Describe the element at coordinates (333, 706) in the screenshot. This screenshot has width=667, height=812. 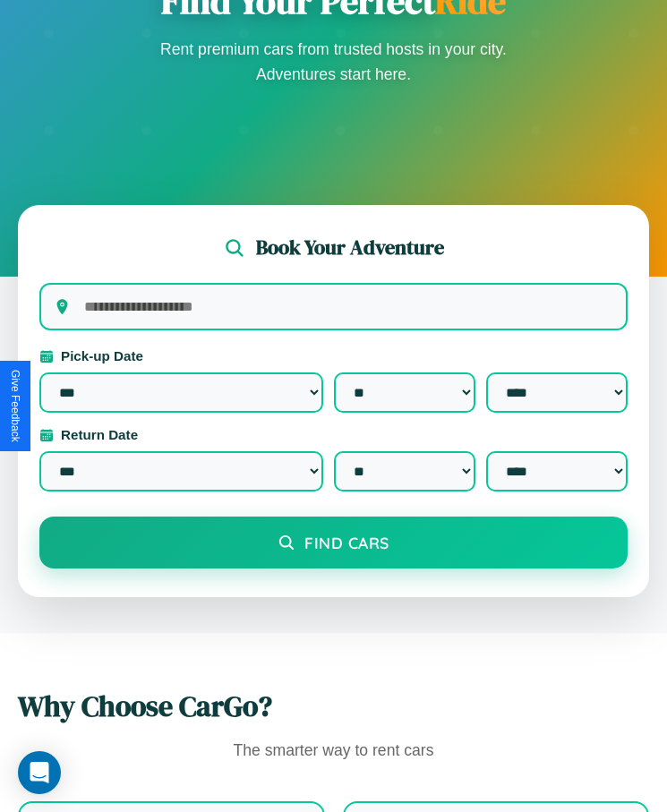
I see `h2: Why Choose CarGo?` at that location.